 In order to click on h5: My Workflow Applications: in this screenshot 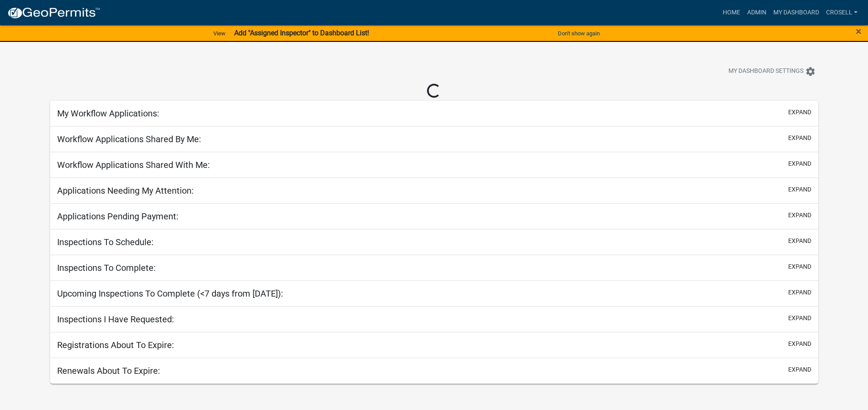, I will do `click(108, 113)`.